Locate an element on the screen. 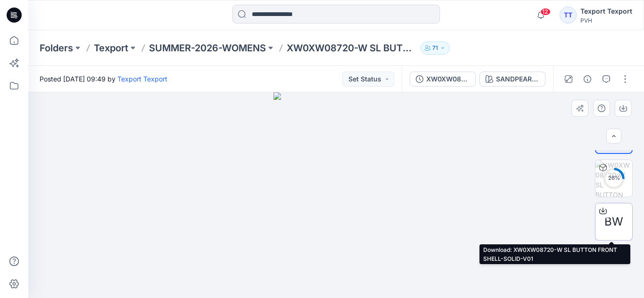 This screenshot has width=644, height=298. a: Texport Texport is located at coordinates (142, 79).